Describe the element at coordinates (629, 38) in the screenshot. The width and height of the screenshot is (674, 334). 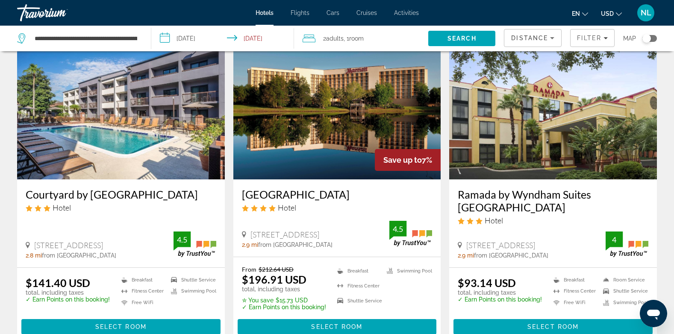
I see `span: Map` at that location.